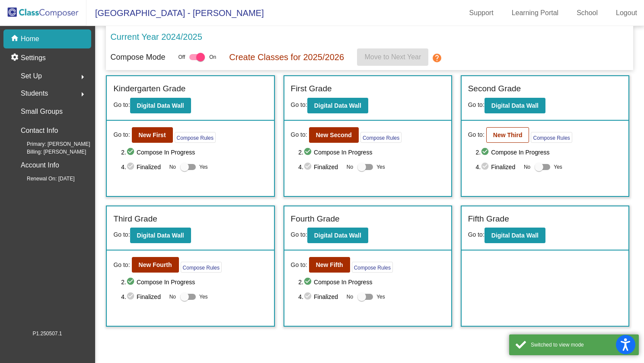 Image resolution: width=644 pixels, height=363 pixels. Describe the element at coordinates (334, 135) in the screenshot. I see `b: New Second` at that location.